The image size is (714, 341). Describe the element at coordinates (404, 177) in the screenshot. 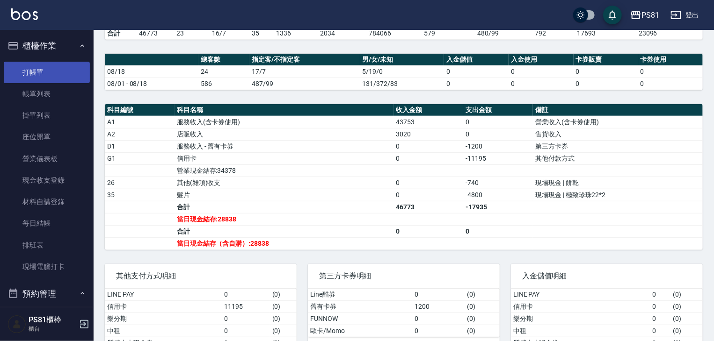

I see `table: a dense table` at that location.